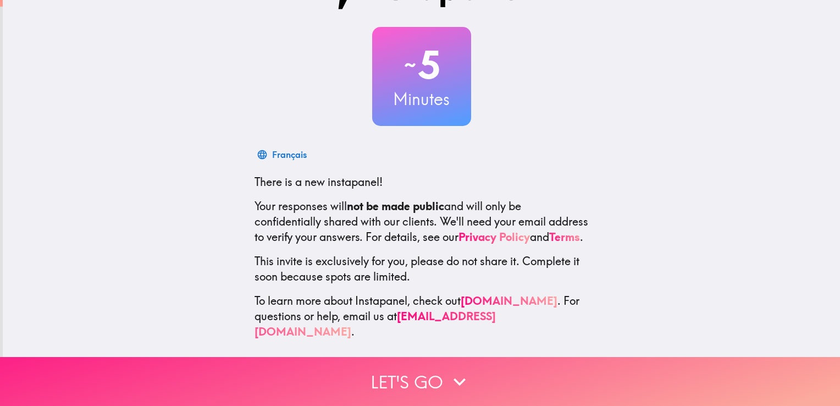  What do you see at coordinates (422, 269) in the screenshot?
I see `p: This invite is exclusively for you, please do not share it. Complete it soon because spots are li...` at bounding box center [422, 269].